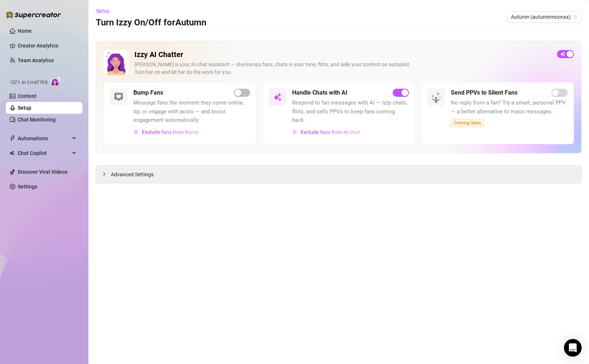 The height and width of the screenshot is (364, 589). What do you see at coordinates (12, 139) in the screenshot?
I see `span: thunderbolt` at bounding box center [12, 139].